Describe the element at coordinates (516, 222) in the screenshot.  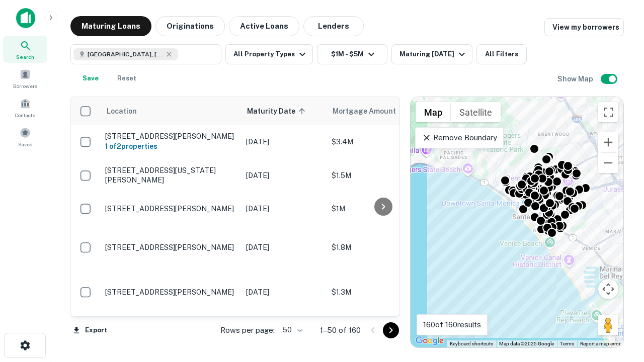
I see `div: 0 0` at that location.